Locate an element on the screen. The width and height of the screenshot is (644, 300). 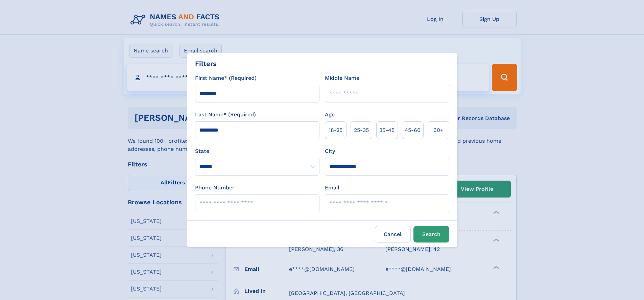
label: Last Name* (Required) is located at coordinates (225, 114).